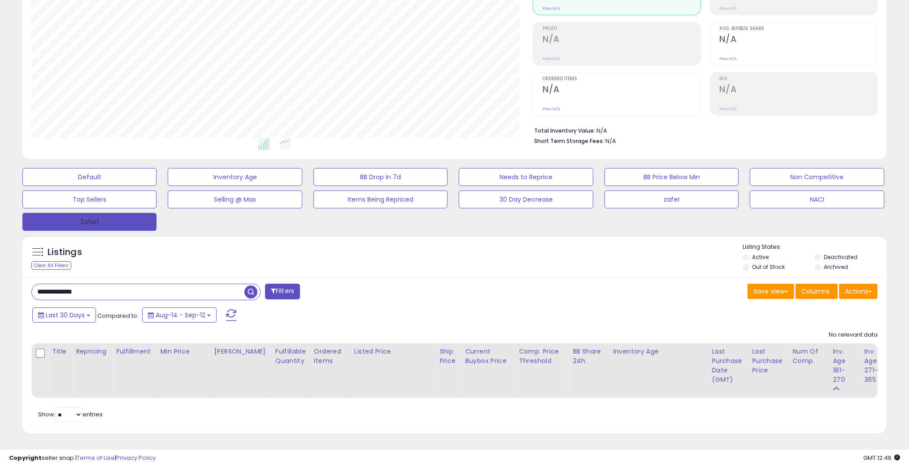 The height and width of the screenshot is (467, 909). Describe the element at coordinates (799, 29) in the screenshot. I see `span: Avg. Buybox Share` at that location.